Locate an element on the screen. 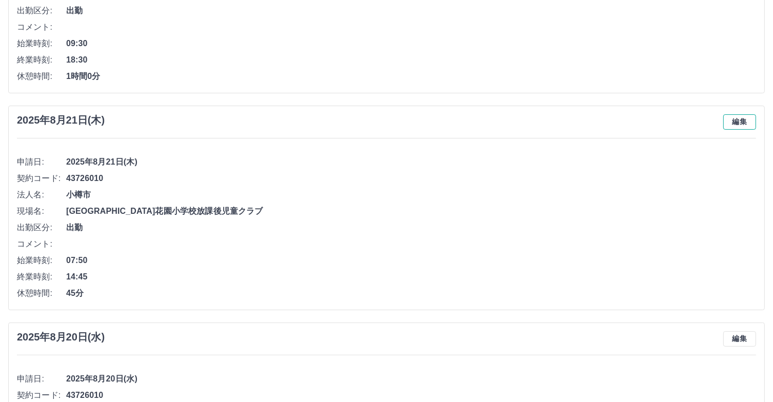 This screenshot has height=402, width=773. span: 45分 is located at coordinates (411, 293).